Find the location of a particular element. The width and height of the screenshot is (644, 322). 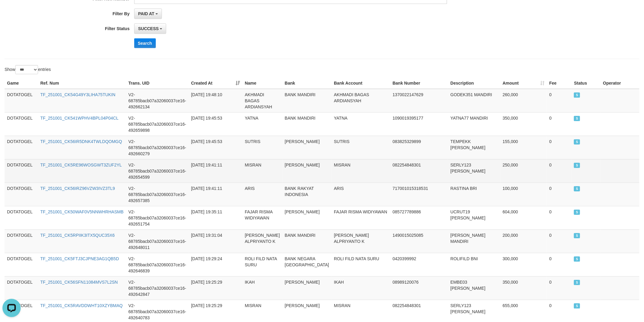

td: BANK RAKYAT INDONESIA is located at coordinates (307, 194).